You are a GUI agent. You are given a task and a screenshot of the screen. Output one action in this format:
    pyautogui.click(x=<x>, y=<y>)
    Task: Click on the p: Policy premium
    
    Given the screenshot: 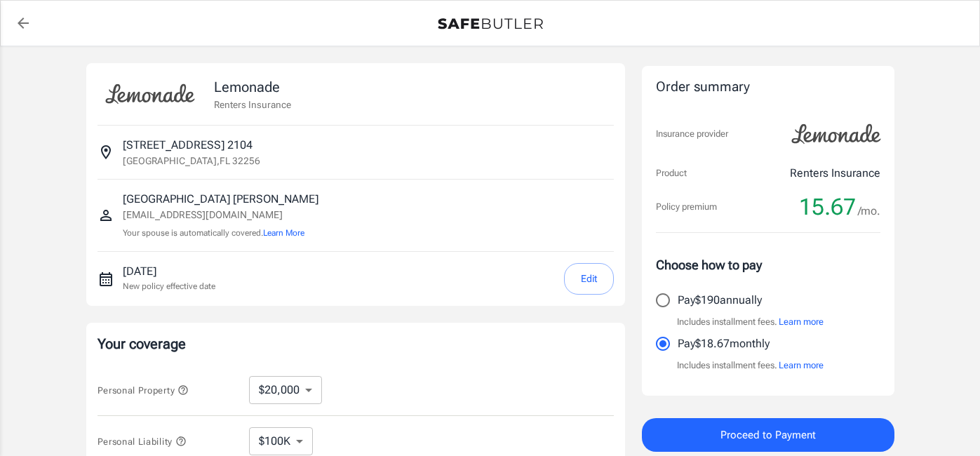 What is the action you would take?
    pyautogui.click(x=686, y=207)
    